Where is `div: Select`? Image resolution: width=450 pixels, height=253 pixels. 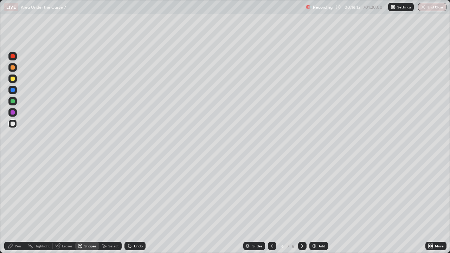
div: Select is located at coordinates (113, 246).